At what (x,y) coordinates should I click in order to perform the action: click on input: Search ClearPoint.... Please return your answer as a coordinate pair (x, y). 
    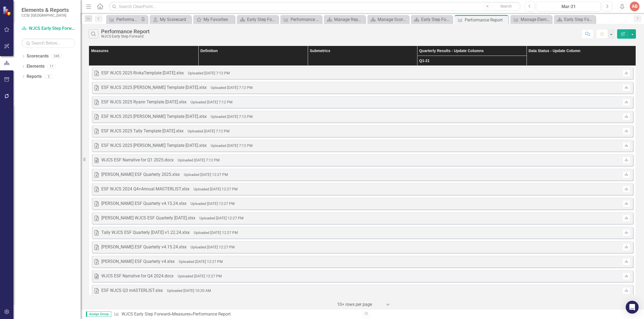
    Looking at the image, I should click on (315, 7).